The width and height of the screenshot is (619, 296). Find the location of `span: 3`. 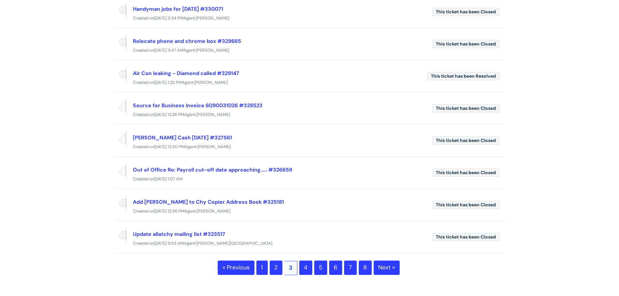

span: 3 is located at coordinates (291, 268).